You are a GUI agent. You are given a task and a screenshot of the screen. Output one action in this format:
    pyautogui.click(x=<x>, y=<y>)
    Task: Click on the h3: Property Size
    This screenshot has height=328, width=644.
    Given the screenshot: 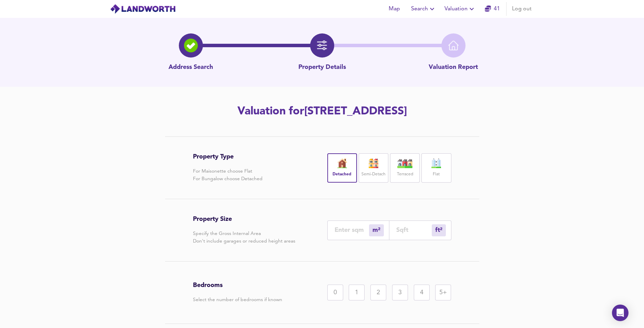 What is the action you would take?
    pyautogui.click(x=244, y=219)
    